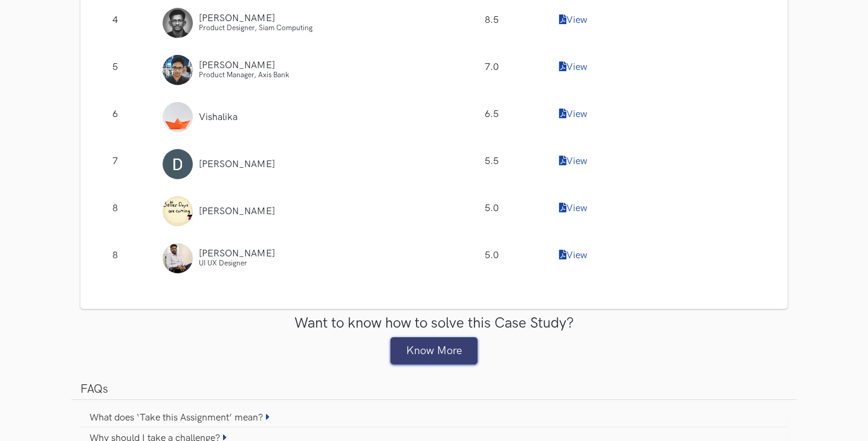  What do you see at coordinates (492, 117) in the screenshot?
I see `div: 6.5` at bounding box center [492, 117].